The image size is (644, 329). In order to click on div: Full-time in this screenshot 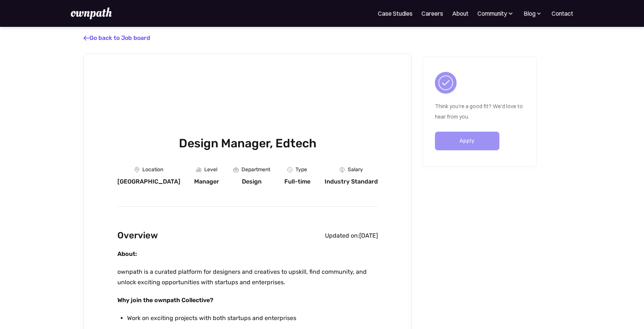, I will do `click(298, 181)`.